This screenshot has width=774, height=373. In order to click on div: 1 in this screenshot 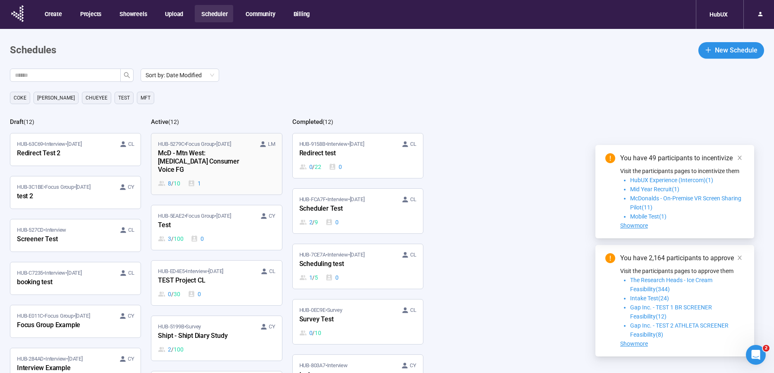, I will do `click(308, 278)`.